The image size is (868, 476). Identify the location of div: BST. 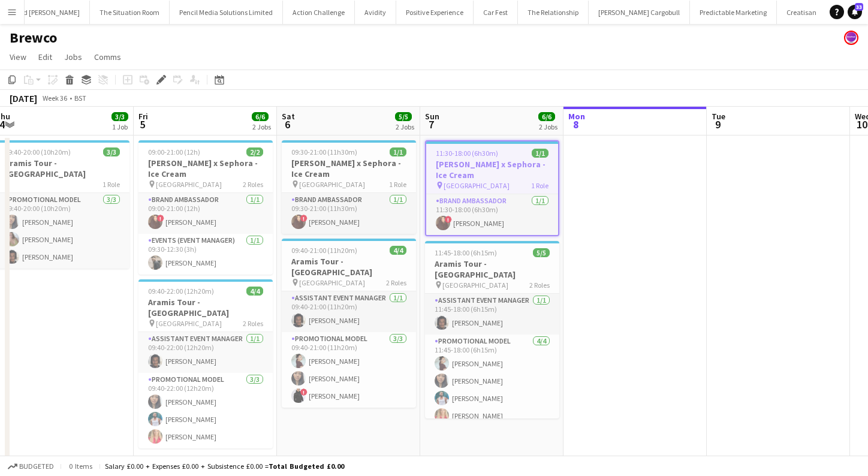
(80, 98).